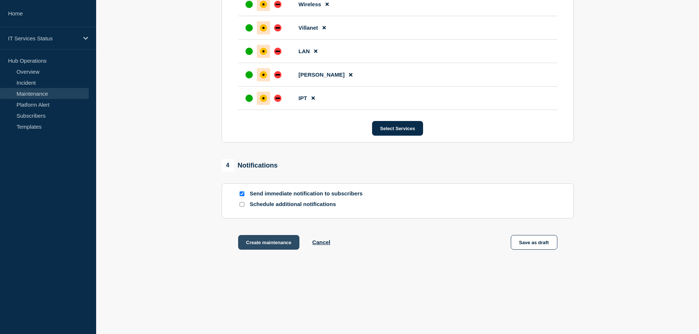 This screenshot has height=334, width=699. Describe the element at coordinates (308, 28) in the screenshot. I see `span: Villanet` at that location.